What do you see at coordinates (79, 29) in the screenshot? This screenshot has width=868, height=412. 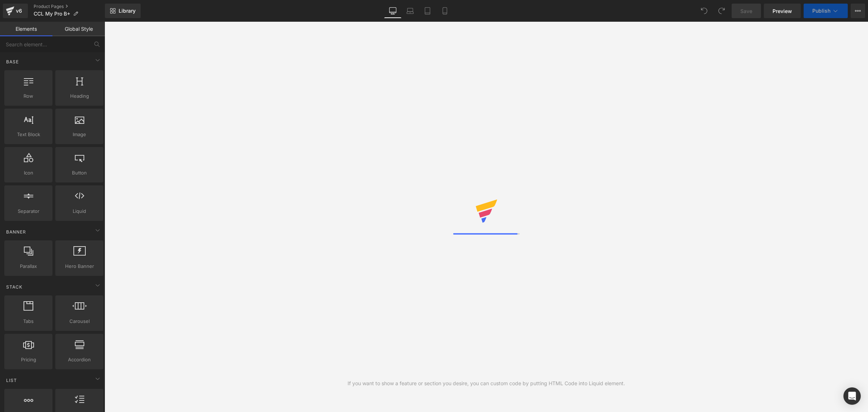 I see `a: Global Style` at bounding box center [79, 29].